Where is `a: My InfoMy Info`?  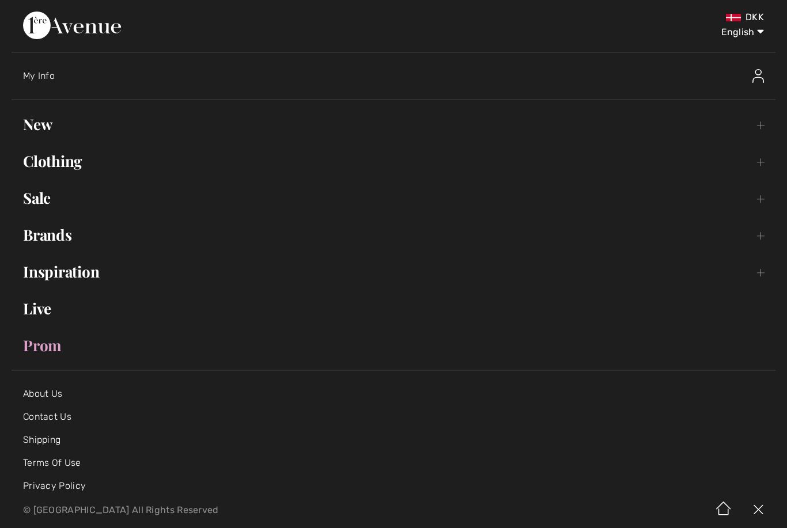 a: My InfoMy Info is located at coordinates (399, 76).